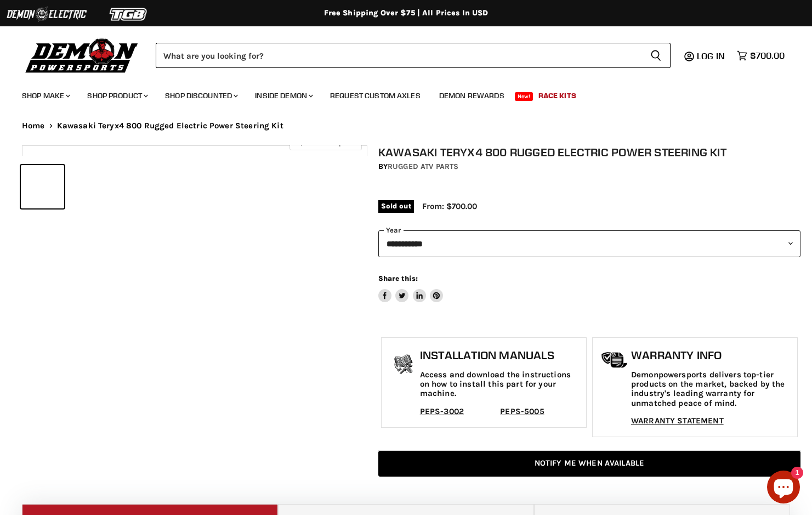 This screenshot has width=812, height=515. What do you see at coordinates (783, 488) in the screenshot?
I see `inbox-online-store-chat: Shopify online store chat` at bounding box center [783, 488].